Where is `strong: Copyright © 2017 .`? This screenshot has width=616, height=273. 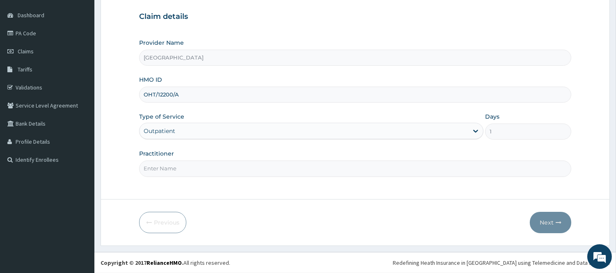
strong: Copyright © 2017 . is located at coordinates (142, 263).